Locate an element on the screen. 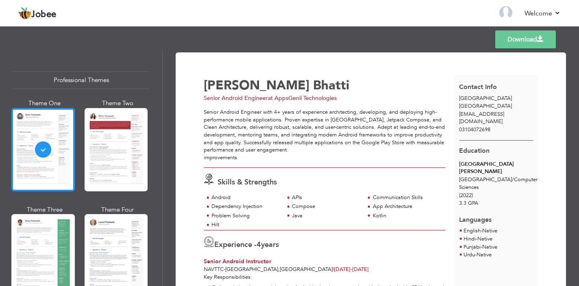  span: Bhatti is located at coordinates (331, 85).